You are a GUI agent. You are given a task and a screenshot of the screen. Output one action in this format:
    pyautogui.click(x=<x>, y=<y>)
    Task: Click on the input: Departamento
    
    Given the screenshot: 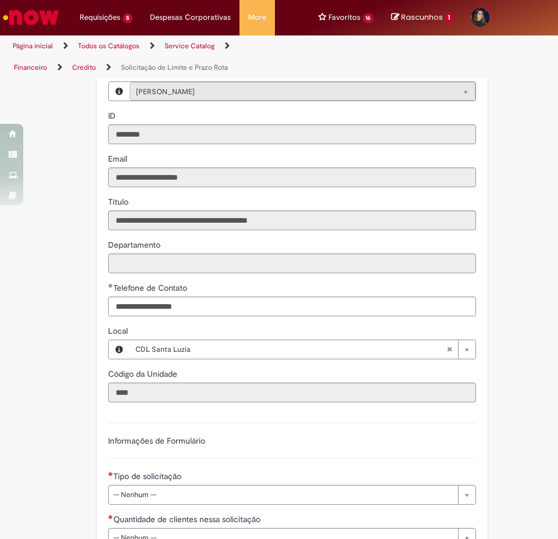 What is the action you would take?
    pyautogui.click(x=292, y=263)
    